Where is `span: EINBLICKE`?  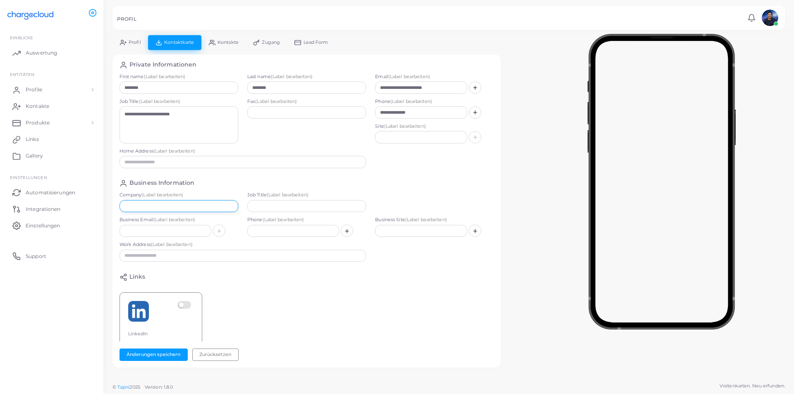
span: EINBLICKE is located at coordinates (21, 38).